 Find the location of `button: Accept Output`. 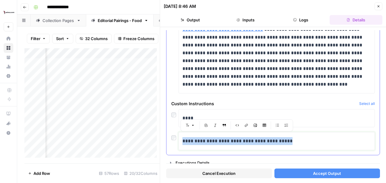

button: Accept Output is located at coordinates (327, 173).